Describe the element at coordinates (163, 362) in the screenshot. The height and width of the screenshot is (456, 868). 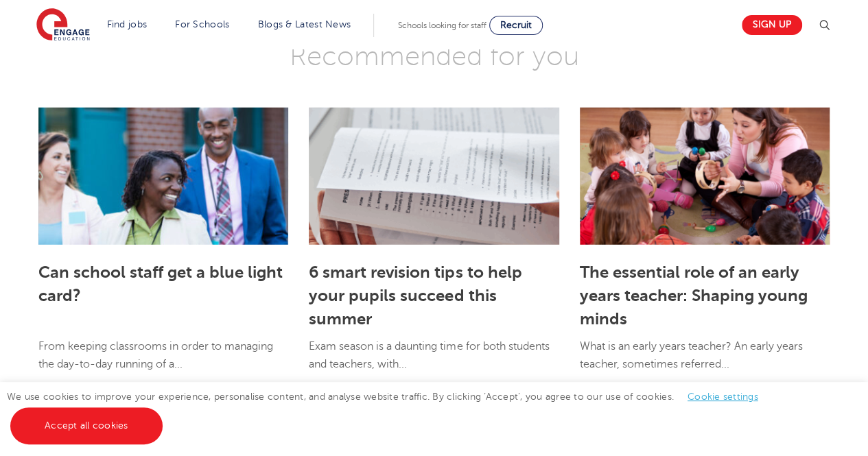
I see `p: From keeping classrooms in order to managing the day-to-day running of a...` at that location.